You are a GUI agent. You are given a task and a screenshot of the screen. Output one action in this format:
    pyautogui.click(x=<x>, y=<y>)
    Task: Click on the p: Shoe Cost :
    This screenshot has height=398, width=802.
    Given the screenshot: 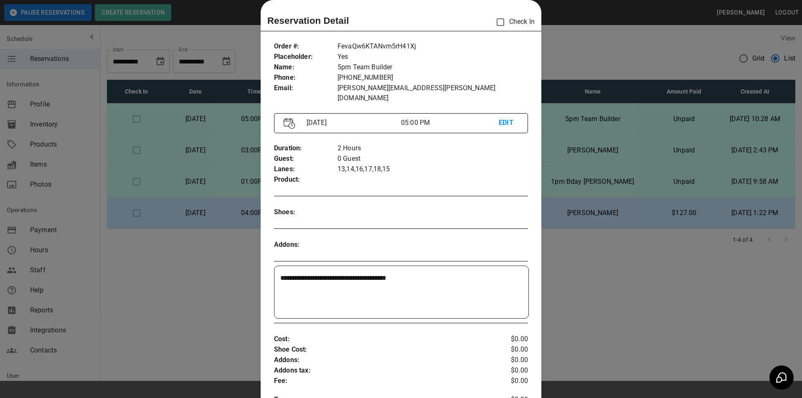 What is the action you would take?
    pyautogui.click(x=380, y=350)
    